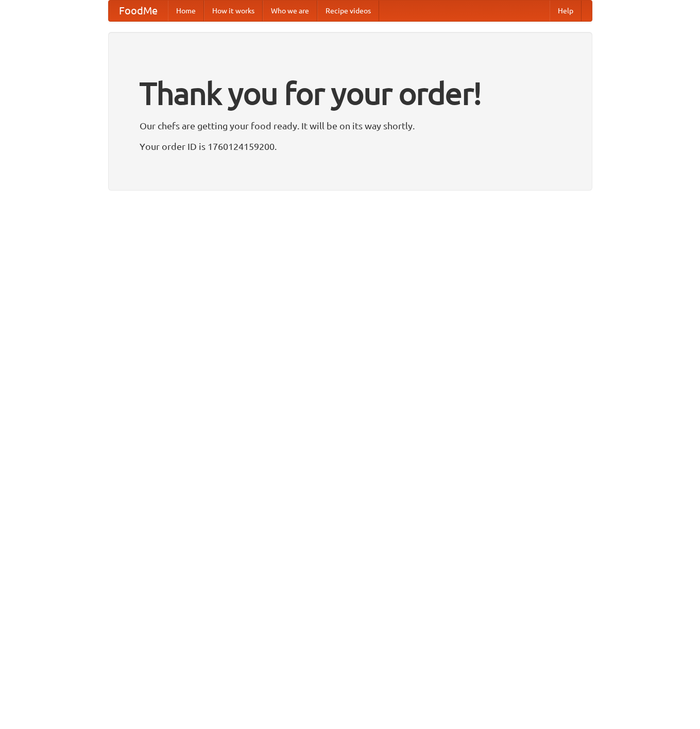  What do you see at coordinates (186, 11) in the screenshot?
I see `a: Home` at bounding box center [186, 11].